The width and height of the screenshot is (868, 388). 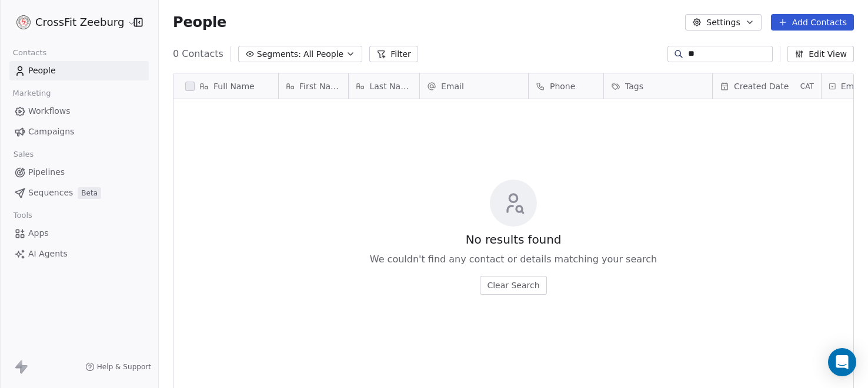 I want to click on span: Phone, so click(x=562, y=86).